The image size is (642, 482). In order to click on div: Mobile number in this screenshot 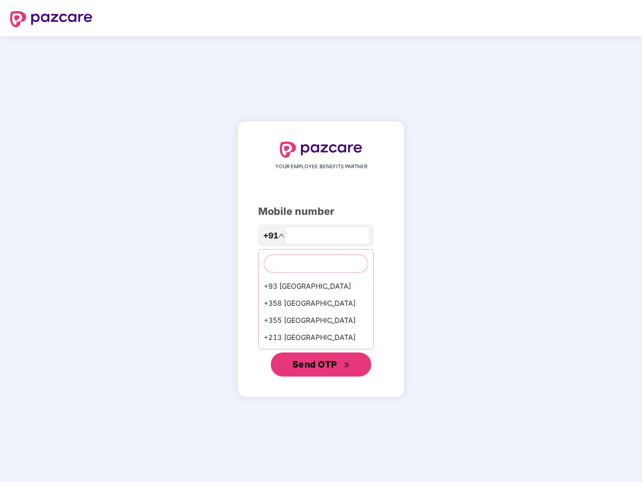, I will do `click(321, 212)`.